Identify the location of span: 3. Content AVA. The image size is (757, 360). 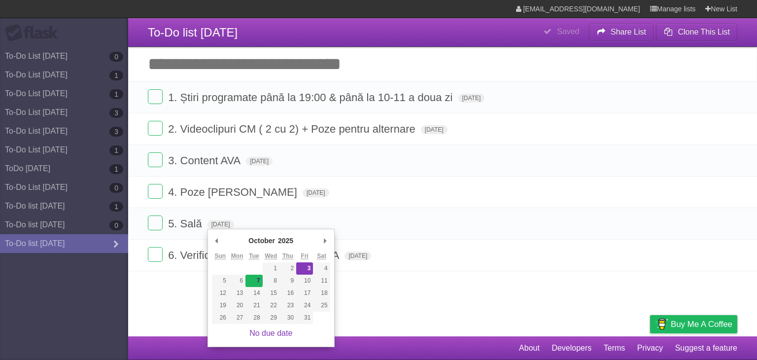
(205, 160).